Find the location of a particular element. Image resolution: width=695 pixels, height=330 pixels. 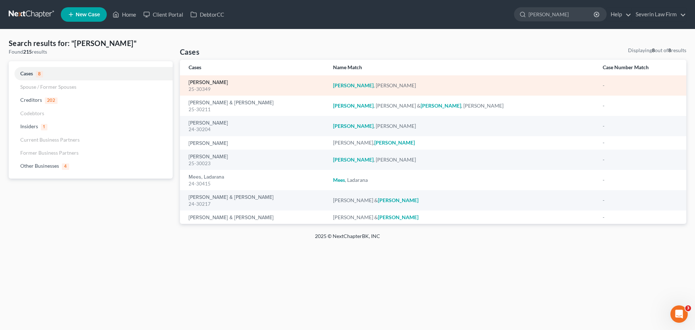

div: , Ladarana is located at coordinates (462, 180).